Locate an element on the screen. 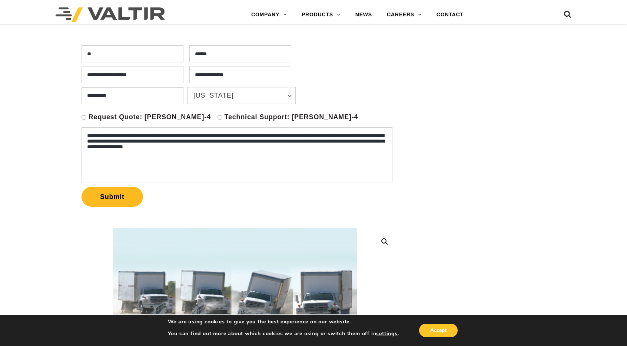 The width and height of the screenshot is (627, 346). button: Submit is located at coordinates (112, 197).